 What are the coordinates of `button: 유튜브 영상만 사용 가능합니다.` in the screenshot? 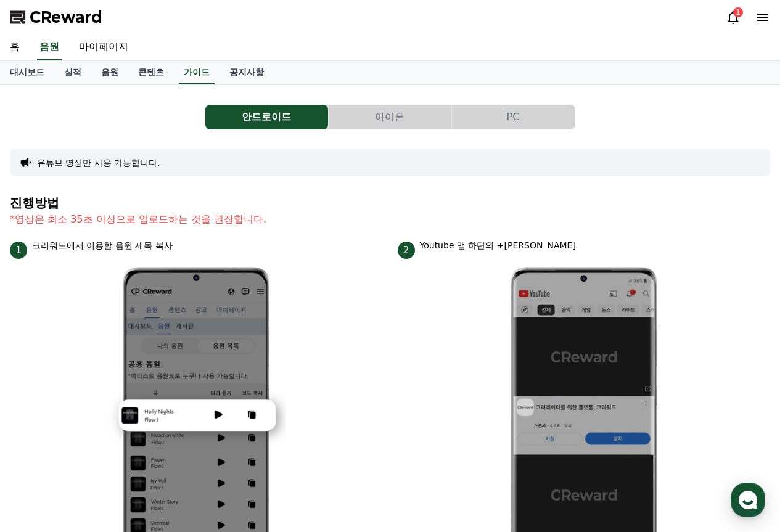 It's located at (99, 163).